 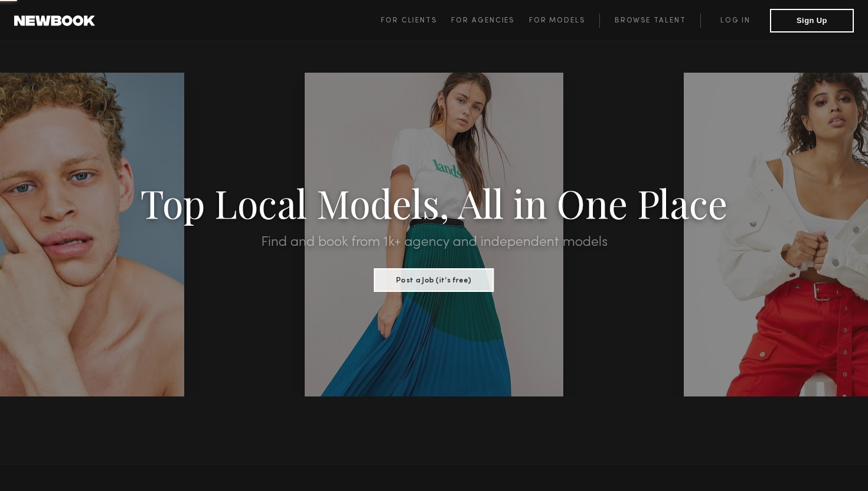 I want to click on h1: Top Local Models, All in One Place, so click(x=434, y=203).